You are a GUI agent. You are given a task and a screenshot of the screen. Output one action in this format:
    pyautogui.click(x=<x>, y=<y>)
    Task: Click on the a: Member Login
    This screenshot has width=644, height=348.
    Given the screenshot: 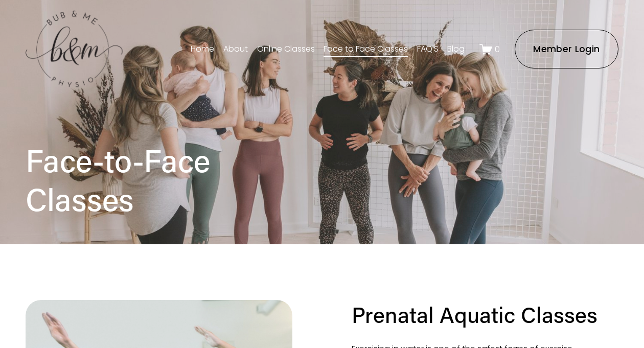 What is the action you would take?
    pyautogui.click(x=566, y=49)
    